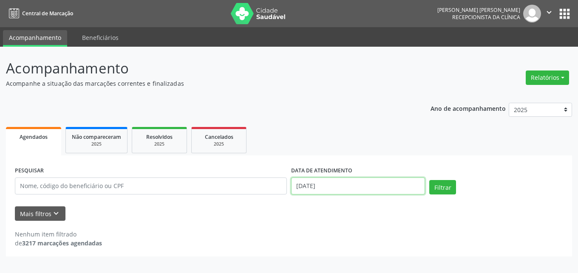 The image size is (578, 273). What do you see at coordinates (48, 13) in the screenshot?
I see `span: Central de Marcação` at bounding box center [48, 13].